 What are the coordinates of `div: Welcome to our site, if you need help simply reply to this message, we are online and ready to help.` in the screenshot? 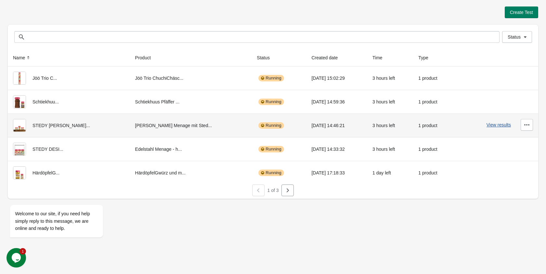 It's located at (58, 75).